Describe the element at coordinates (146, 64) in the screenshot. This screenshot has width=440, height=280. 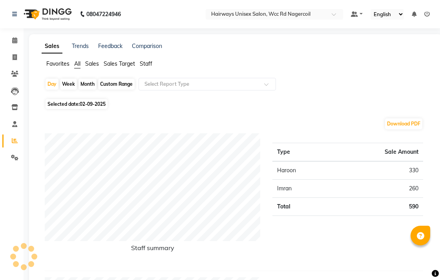
I see `span: Staff` at that location.